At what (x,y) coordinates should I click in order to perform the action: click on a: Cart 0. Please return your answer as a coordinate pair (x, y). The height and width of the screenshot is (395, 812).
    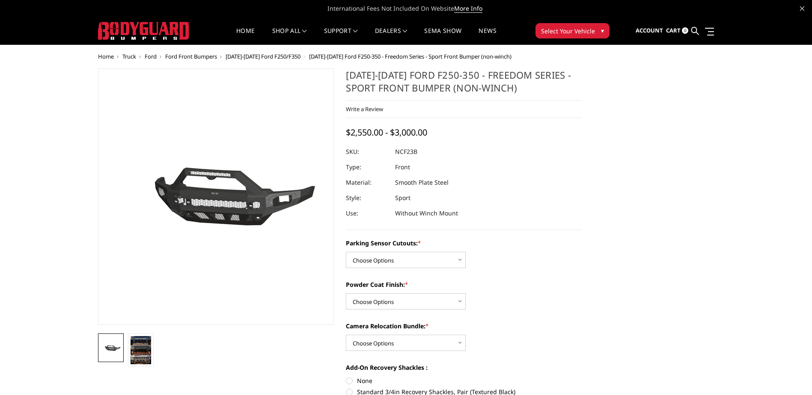
    Looking at the image, I should click on (677, 31).